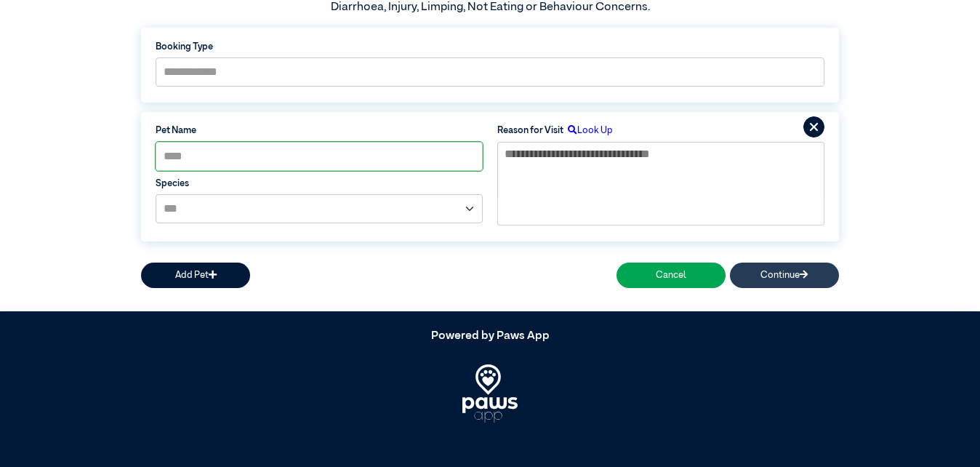 The height and width of the screenshot is (467, 980). What do you see at coordinates (785, 275) in the screenshot?
I see `button: Continue` at bounding box center [785, 275].